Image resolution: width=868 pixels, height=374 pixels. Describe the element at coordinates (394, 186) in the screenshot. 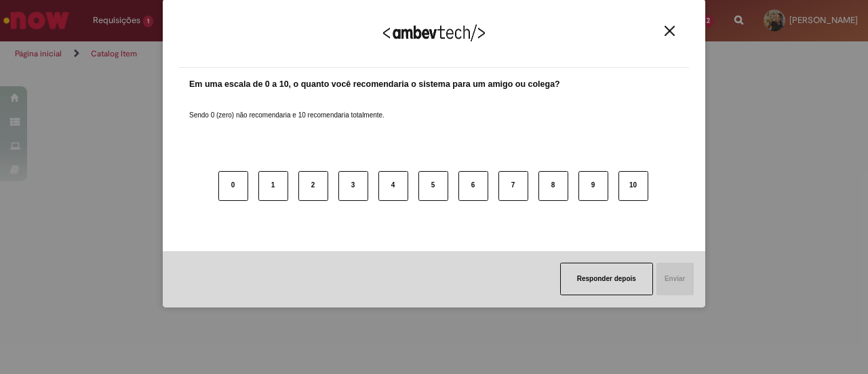

I see `button: 4` at that location.